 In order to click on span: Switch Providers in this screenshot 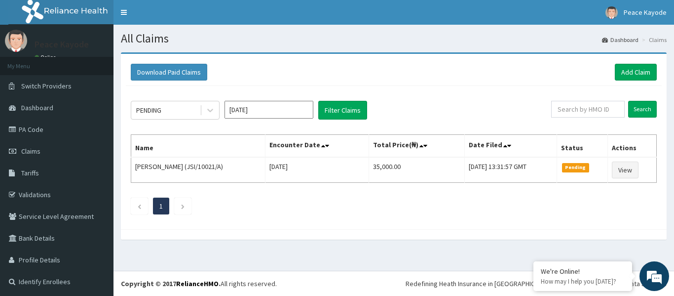, I will do `click(46, 86)`.